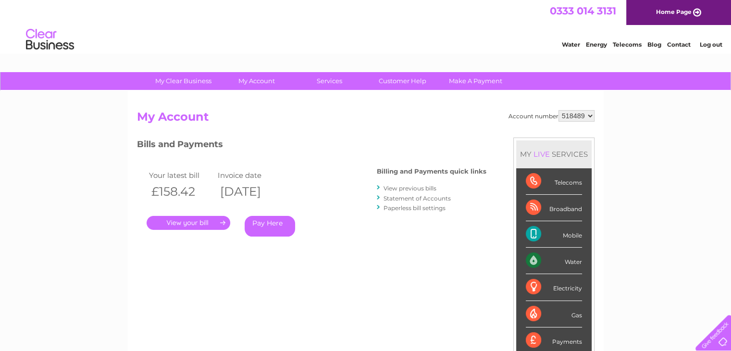 The height and width of the screenshot is (351, 731). What do you see at coordinates (553, 154) in the screenshot?
I see `div: MY SERVICES` at bounding box center [553, 154].